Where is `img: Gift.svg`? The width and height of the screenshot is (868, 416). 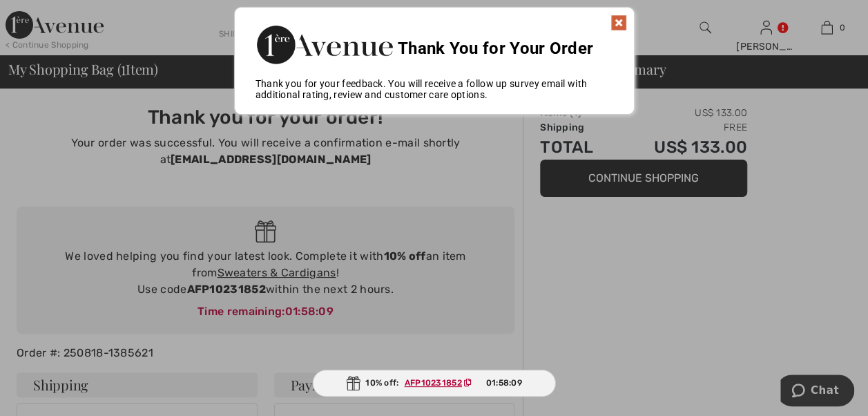 img: Gift.svg is located at coordinates (353, 382).